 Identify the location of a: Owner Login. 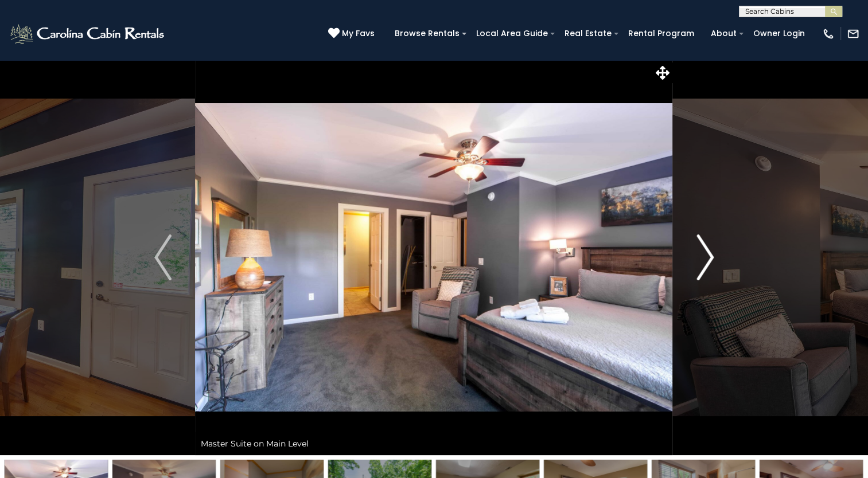
(779, 33).